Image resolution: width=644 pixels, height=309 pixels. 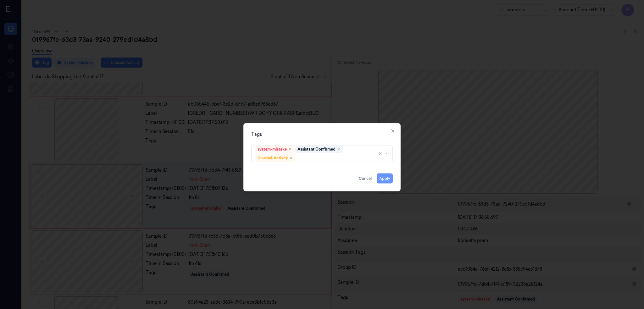 What do you see at coordinates (291, 158) in the screenshot?
I see `div: Remove ,Unusual-Activity` at bounding box center [291, 158].